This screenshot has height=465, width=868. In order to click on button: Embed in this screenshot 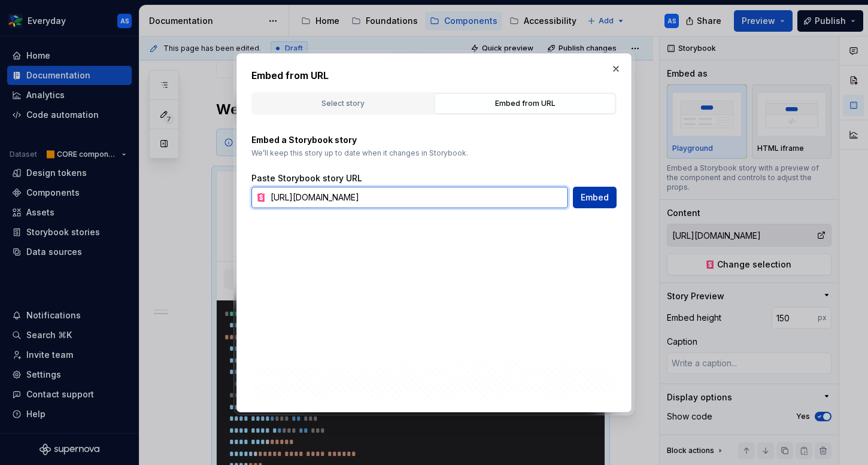, I will do `click(594, 197)`.